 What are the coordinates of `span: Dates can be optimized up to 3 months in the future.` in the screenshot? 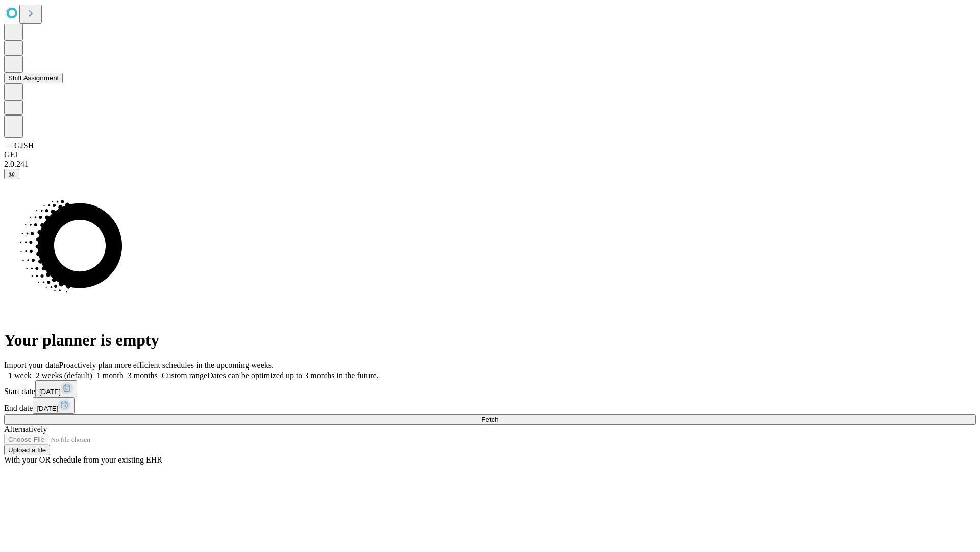 It's located at (293, 375).